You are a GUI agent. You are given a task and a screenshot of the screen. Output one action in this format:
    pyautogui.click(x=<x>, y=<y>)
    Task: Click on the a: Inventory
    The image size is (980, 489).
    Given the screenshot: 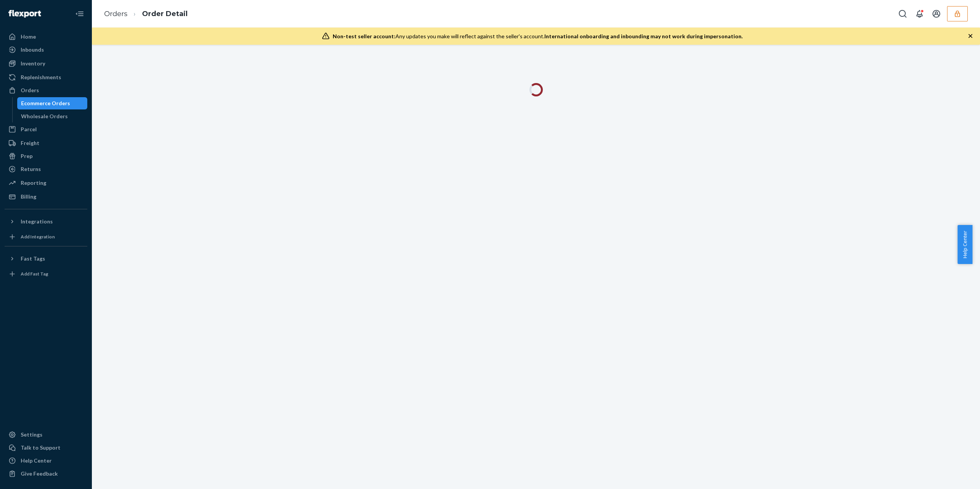 What is the action you would take?
    pyautogui.click(x=46, y=64)
    